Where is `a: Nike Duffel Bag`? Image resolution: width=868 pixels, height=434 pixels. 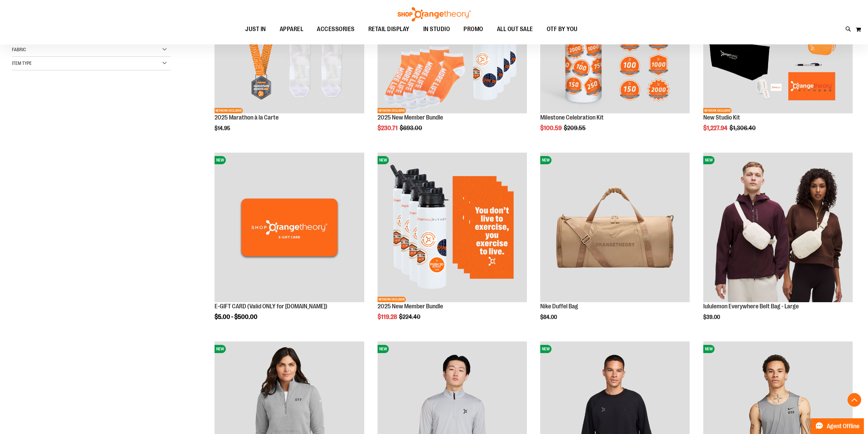
a: Nike Duffel Bag is located at coordinates (559, 306).